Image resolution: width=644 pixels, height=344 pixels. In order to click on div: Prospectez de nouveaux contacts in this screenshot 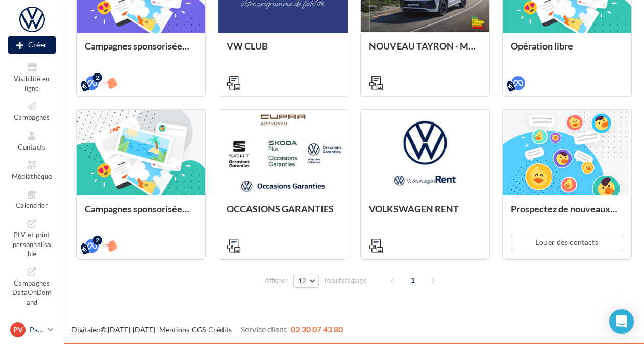, I will do `click(567, 214)`.